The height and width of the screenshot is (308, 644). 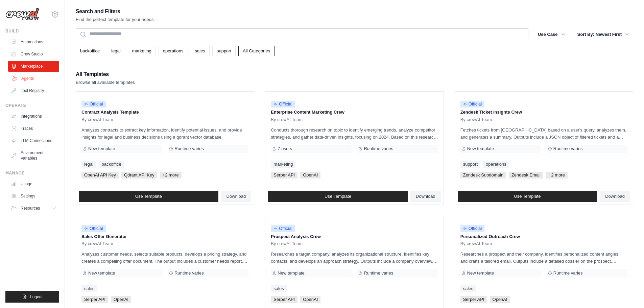 What do you see at coordinates (23, 14) in the screenshot?
I see `img: Logo` at bounding box center [23, 14].